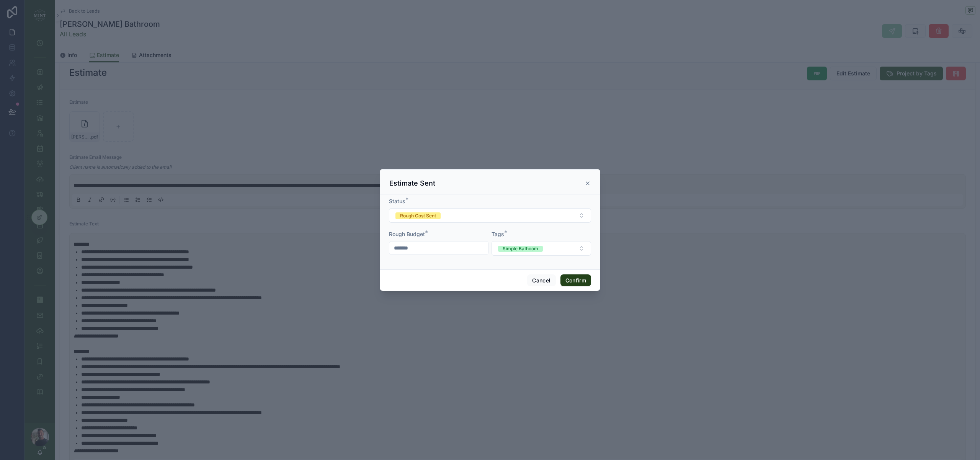  Describe the element at coordinates (498, 234) in the screenshot. I see `span: Tags` at that location.